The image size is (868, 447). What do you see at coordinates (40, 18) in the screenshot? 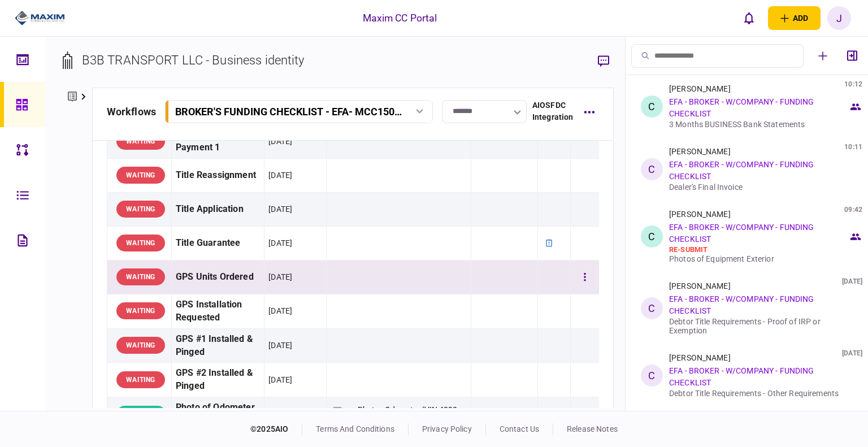
I see `img: client company logo` at bounding box center [40, 18].